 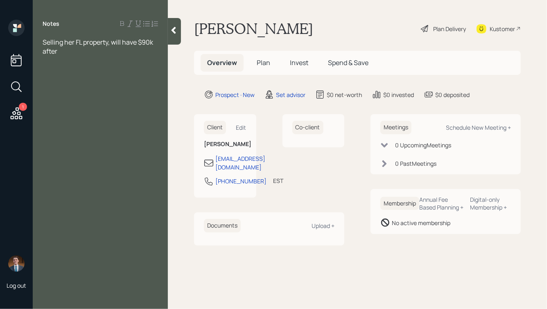 I want to click on div: Set advisor, so click(x=291, y=95).